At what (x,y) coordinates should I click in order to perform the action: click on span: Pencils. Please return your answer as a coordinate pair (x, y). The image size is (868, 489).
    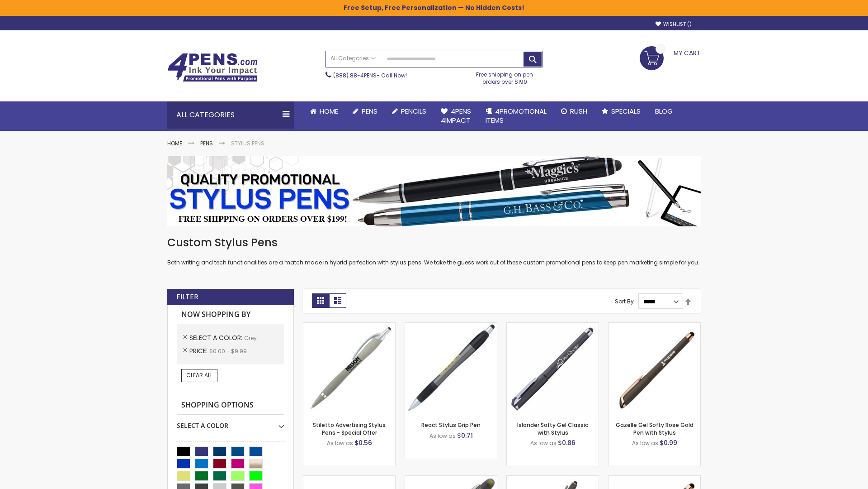
    Looking at the image, I should click on (414, 110).